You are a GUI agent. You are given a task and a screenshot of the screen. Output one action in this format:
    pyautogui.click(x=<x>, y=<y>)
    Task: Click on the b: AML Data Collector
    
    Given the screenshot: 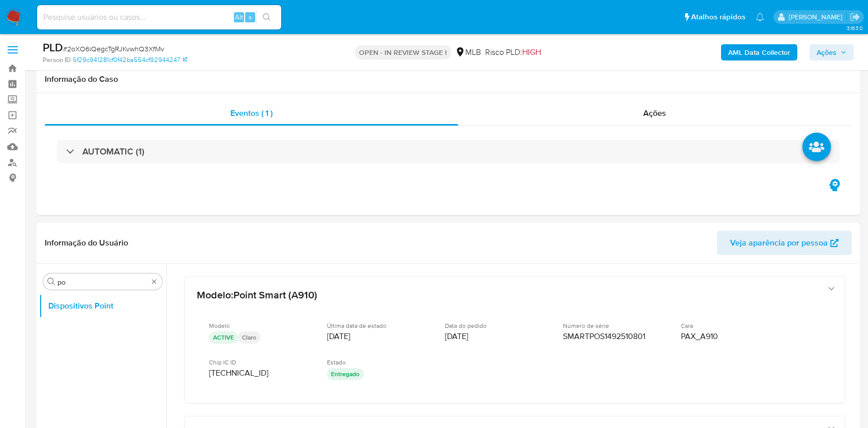 What is the action you would take?
    pyautogui.click(x=759, y=52)
    